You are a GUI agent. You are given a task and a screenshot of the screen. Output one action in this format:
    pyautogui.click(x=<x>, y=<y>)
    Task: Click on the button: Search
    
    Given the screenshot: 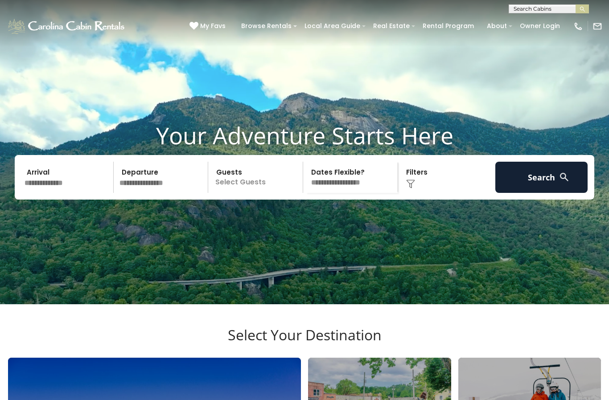 What is the action you would take?
    pyautogui.click(x=541, y=177)
    